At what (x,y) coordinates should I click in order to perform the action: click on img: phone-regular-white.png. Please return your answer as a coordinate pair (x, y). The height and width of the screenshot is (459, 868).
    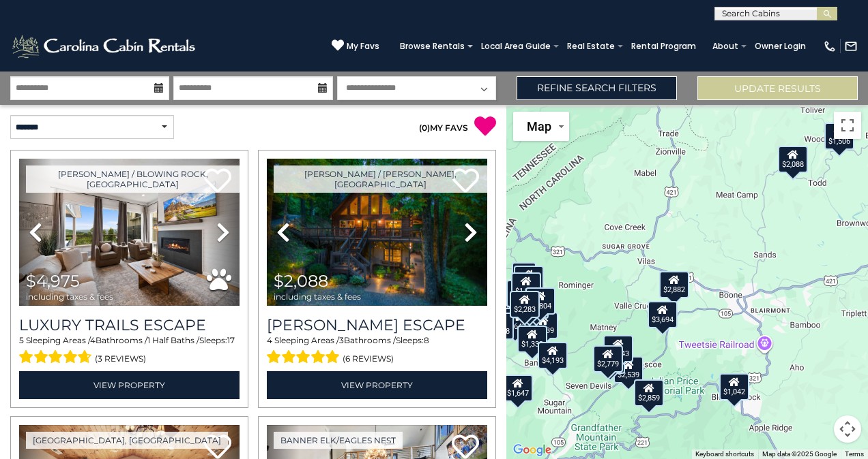
    Looking at the image, I should click on (830, 46).